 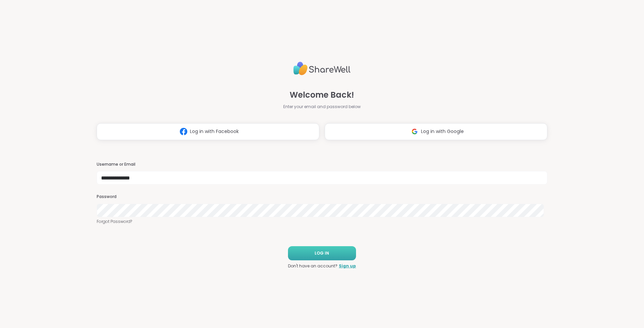 I want to click on a: Forgot Password?, so click(x=322, y=222).